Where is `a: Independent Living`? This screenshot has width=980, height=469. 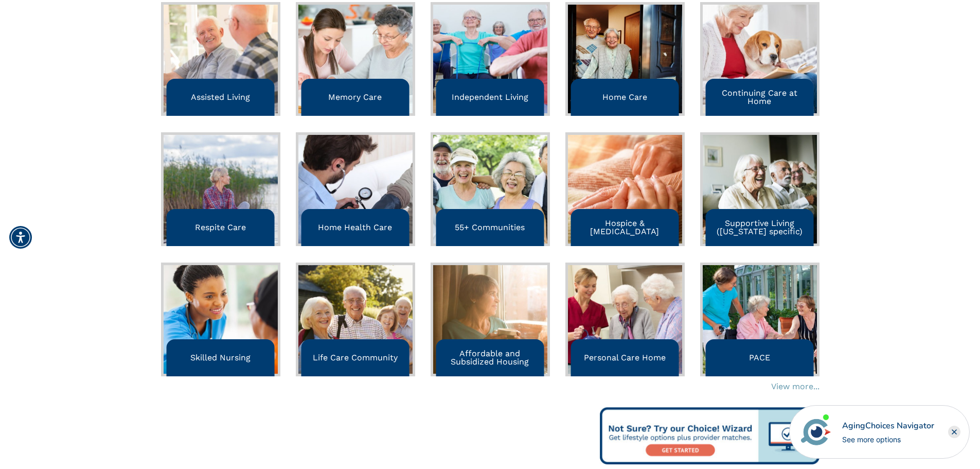
a: Independent Living is located at coordinates (491, 59).